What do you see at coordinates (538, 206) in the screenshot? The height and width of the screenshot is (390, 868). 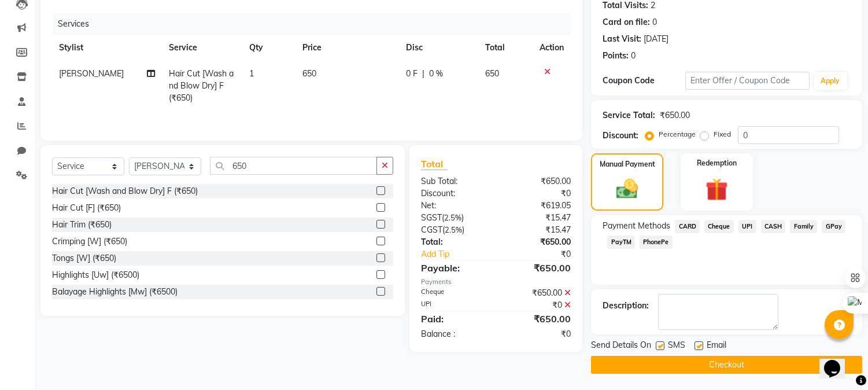 I see `div: ₹619.05` at bounding box center [538, 206].